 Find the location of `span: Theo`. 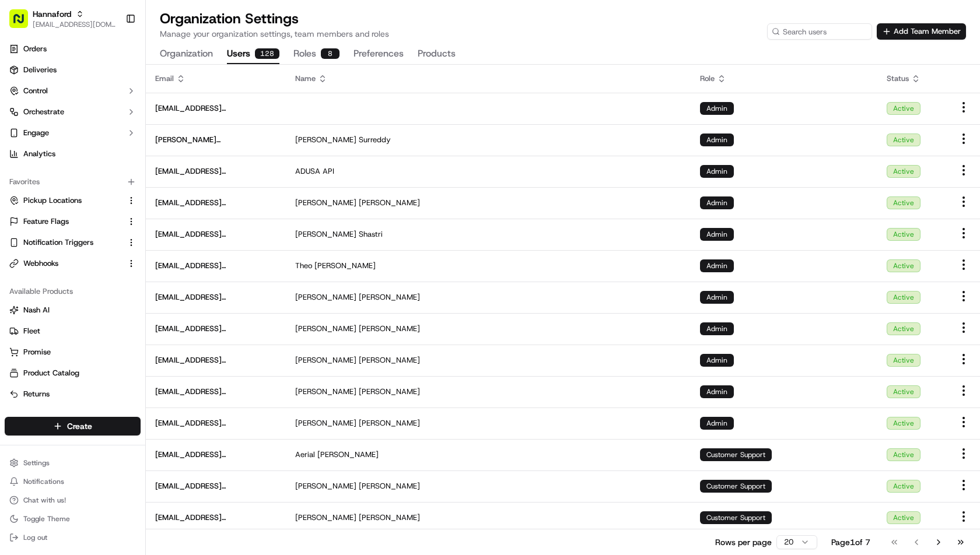

span: Theo is located at coordinates (304, 266).